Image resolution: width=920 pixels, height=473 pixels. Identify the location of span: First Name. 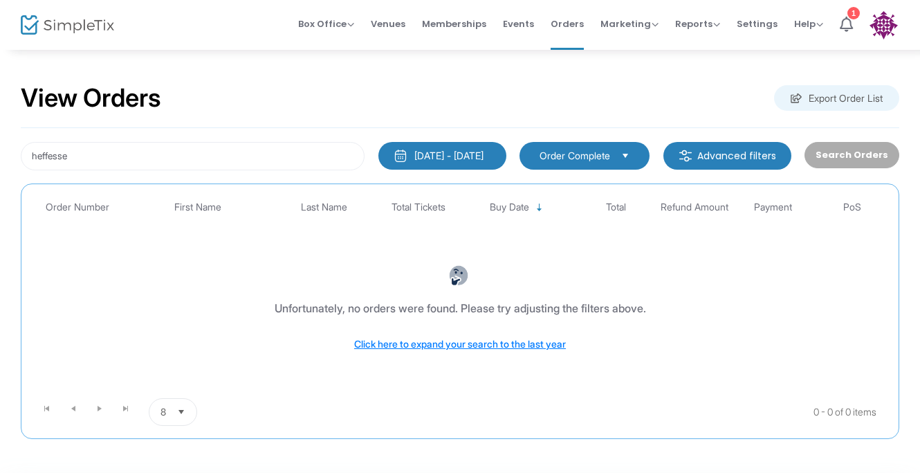
(198, 207).